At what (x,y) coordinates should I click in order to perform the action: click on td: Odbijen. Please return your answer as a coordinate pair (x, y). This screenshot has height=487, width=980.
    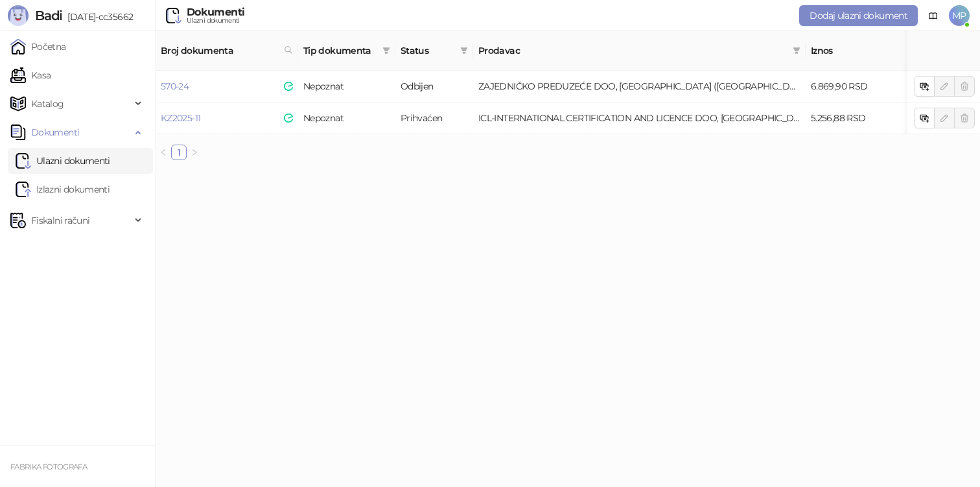
    Looking at the image, I should click on (434, 86).